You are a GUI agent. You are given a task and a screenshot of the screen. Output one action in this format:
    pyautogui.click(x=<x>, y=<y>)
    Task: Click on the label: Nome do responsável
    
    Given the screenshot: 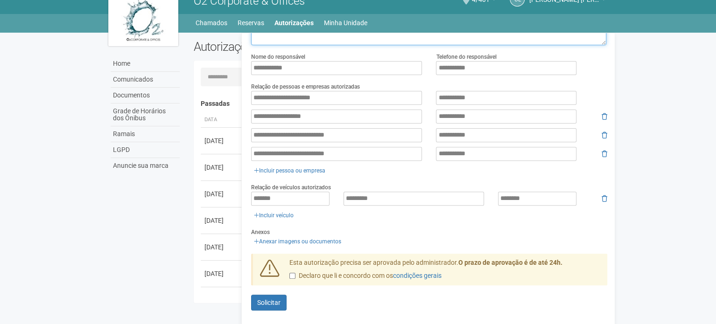 What is the action you would take?
    pyautogui.click(x=278, y=57)
    